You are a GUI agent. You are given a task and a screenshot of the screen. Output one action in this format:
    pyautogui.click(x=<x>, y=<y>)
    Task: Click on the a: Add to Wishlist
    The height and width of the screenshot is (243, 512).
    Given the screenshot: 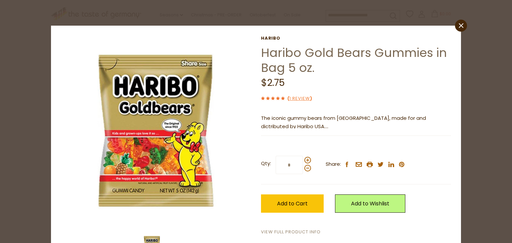 What is the action you would take?
    pyautogui.click(x=370, y=204)
    